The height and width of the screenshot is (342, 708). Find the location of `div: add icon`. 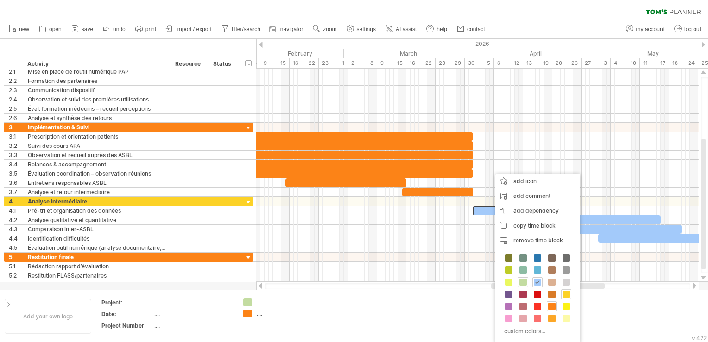

div: add icon is located at coordinates (538, 181).